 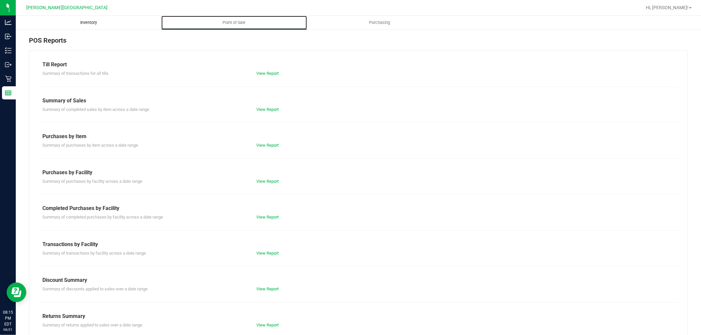 What do you see at coordinates (92, 325) in the screenshot?
I see `span: Summary of returns applied to sales over a date range` at bounding box center [92, 325].